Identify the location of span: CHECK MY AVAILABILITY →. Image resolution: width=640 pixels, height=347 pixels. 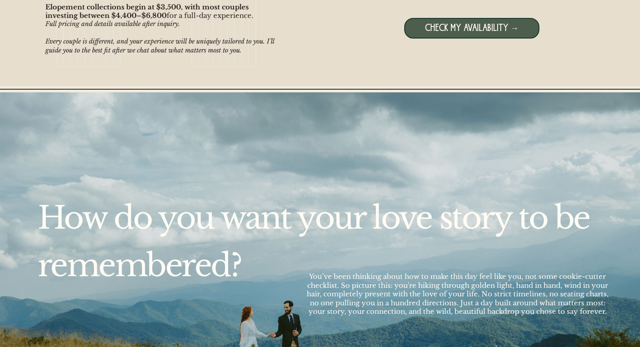
(471, 28).